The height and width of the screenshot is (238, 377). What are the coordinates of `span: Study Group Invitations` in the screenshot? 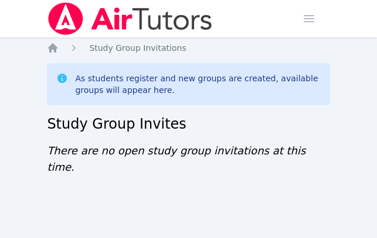 It's located at (137, 48).